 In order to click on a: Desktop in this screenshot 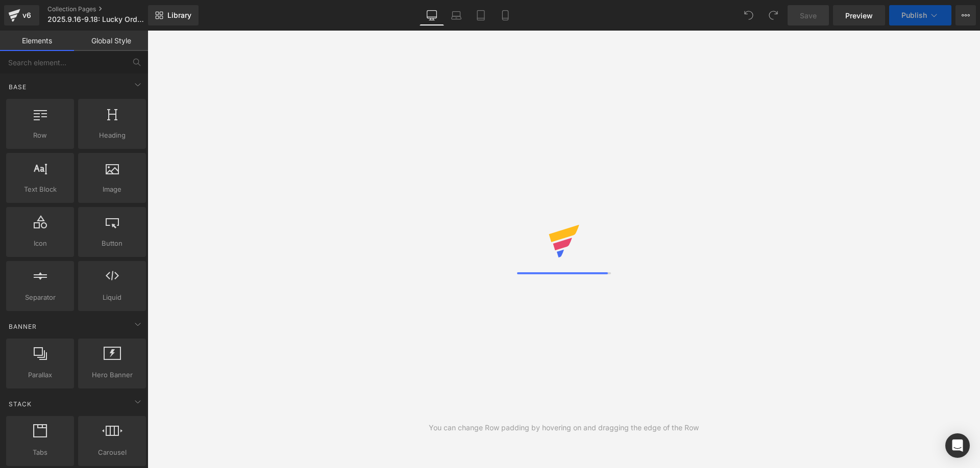, I will do `click(432, 15)`.